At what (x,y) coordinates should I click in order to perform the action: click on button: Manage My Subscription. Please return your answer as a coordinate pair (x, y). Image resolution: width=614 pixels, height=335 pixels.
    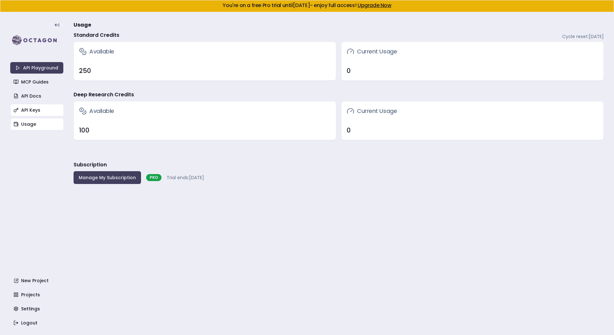
    Looking at the image, I should click on (107, 177).